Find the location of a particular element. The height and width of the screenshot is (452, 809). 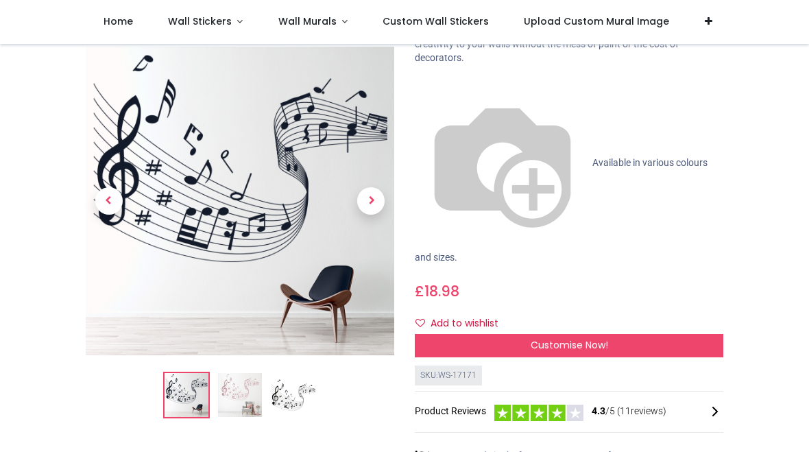

span: Wall Stickers is located at coordinates (200, 21).